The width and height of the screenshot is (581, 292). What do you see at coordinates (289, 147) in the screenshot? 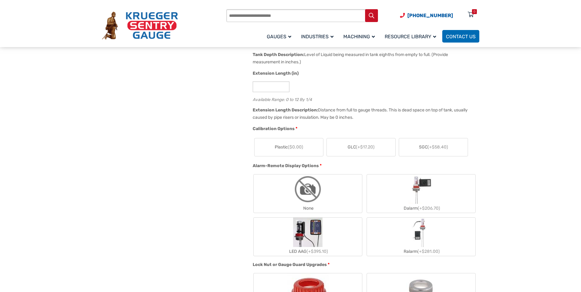
I see `span: Plastic` at bounding box center [289, 147].